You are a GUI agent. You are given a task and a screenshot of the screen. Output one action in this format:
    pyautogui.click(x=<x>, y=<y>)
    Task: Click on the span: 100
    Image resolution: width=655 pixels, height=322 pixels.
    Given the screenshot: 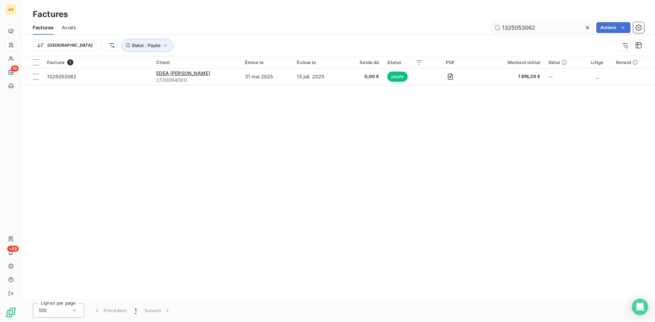 What is the action you would take?
    pyautogui.click(x=43, y=311)
    